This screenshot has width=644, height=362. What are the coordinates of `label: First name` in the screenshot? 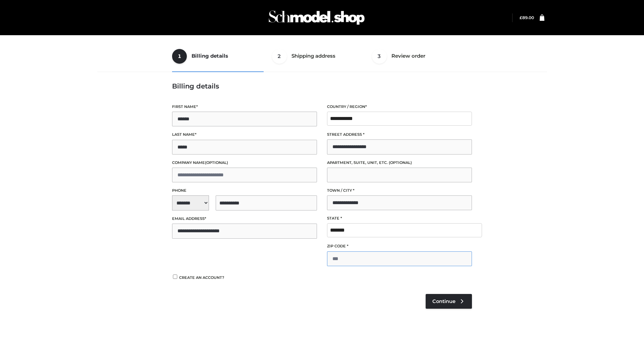 It's located at (244, 107).